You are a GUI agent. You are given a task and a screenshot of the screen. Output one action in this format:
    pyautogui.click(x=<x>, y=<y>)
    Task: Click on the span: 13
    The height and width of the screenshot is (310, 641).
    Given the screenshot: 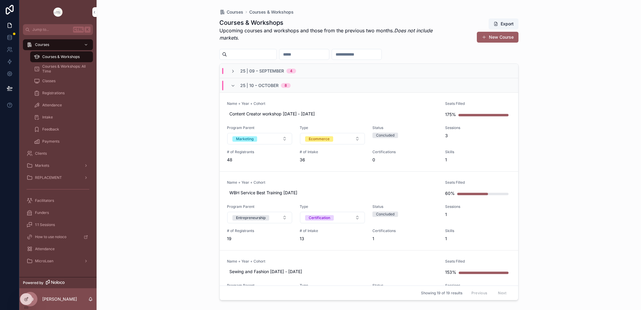 What is the action you would take?
    pyautogui.click(x=332, y=238)
    